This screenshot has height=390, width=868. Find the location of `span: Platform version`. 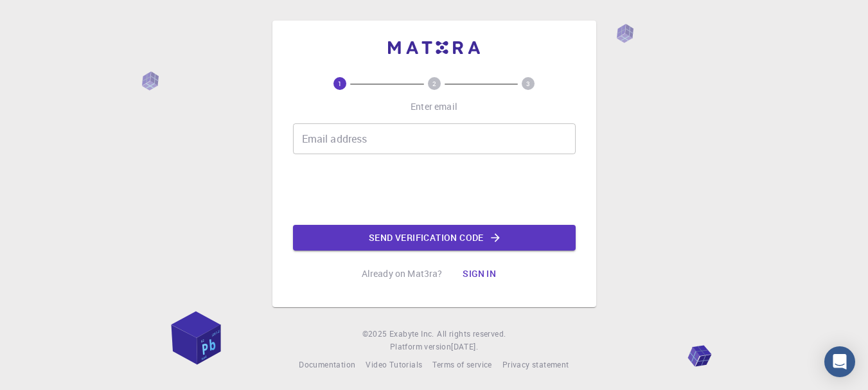

span: Platform version is located at coordinates (420, 347).